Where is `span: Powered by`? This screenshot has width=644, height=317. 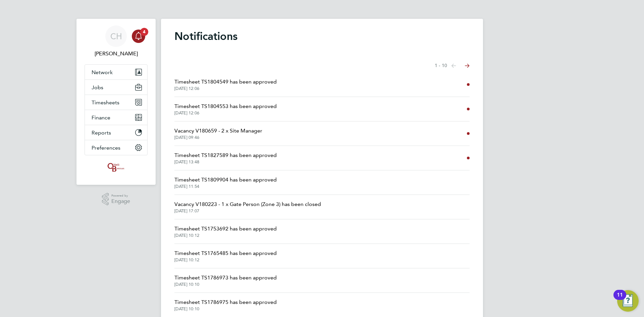 span: Powered by is located at coordinates (121, 195).